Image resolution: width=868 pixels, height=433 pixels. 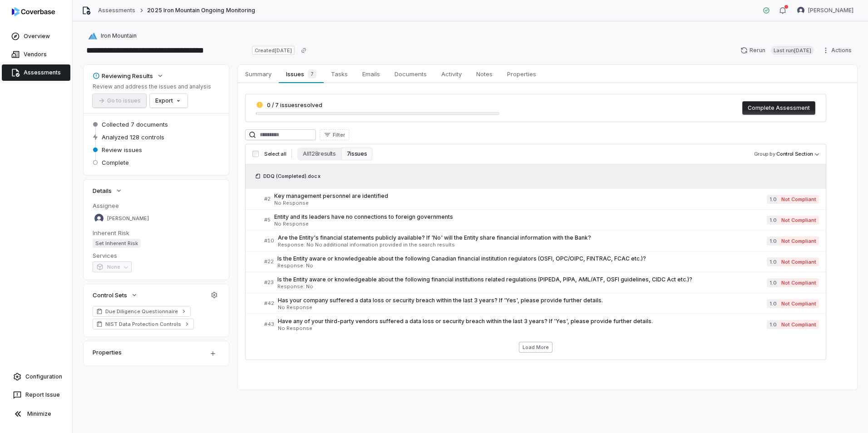 I want to click on input: Select all, so click(x=256, y=154).